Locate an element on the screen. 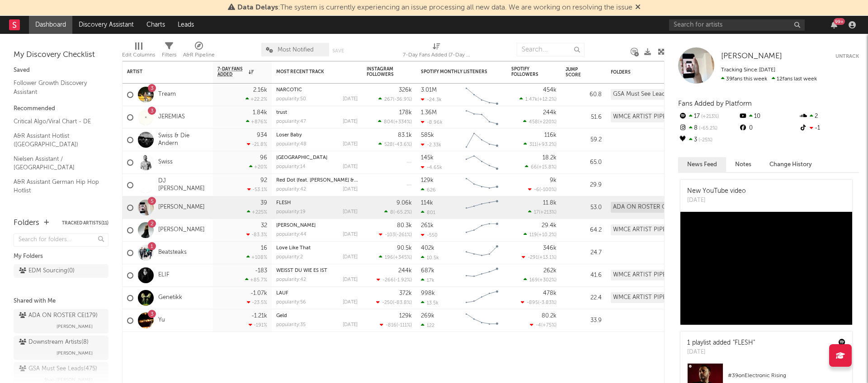 The height and width of the screenshot is (383, 868). div: 29.9 is located at coordinates (583, 185).